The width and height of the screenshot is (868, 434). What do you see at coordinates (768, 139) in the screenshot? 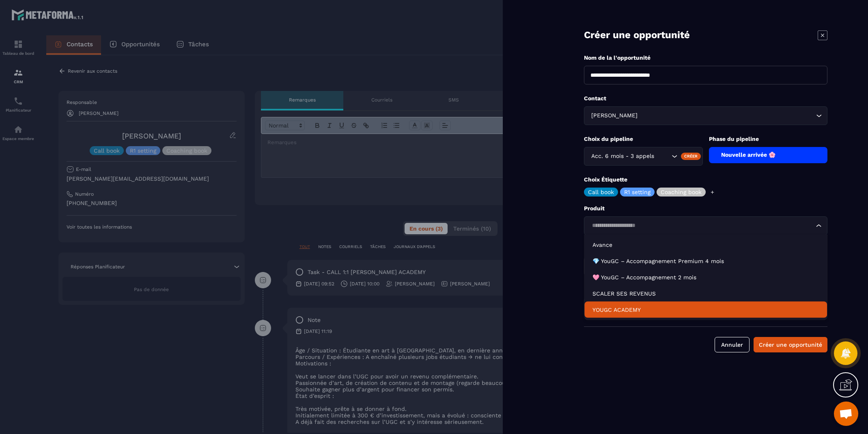
I see `p: Phase du pipeline` at bounding box center [768, 139].